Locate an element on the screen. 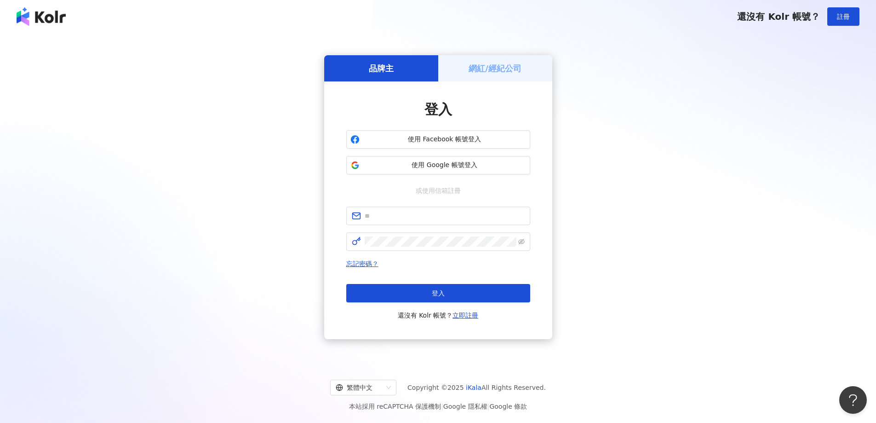  a: Google 隱私權 is located at coordinates (466, 406).